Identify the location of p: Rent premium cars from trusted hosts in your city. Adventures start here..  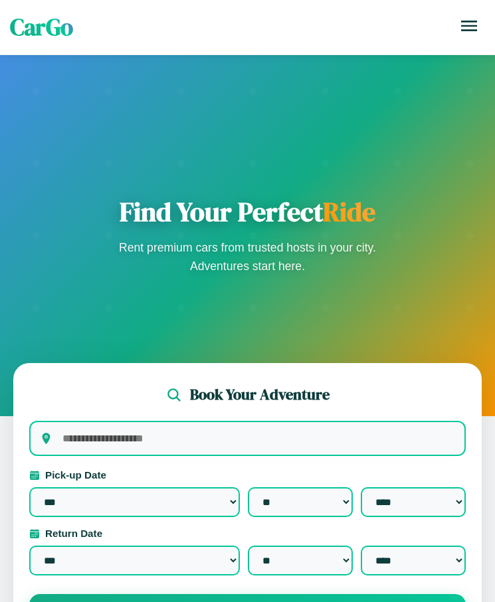
(248, 257).